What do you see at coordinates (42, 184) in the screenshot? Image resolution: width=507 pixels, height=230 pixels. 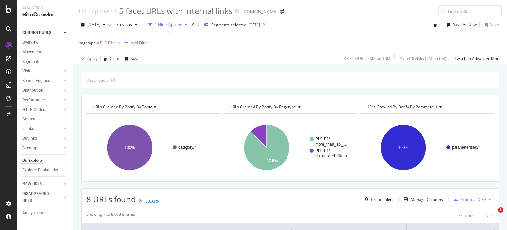 I see `a: NEW URLS` at bounding box center [42, 184].